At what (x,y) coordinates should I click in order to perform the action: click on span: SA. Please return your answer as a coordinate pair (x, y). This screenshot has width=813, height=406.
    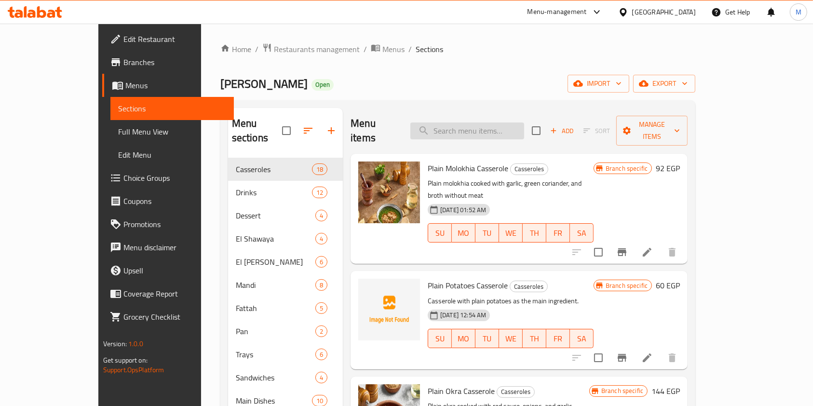
    Looking at the image, I should click on (582, 233).